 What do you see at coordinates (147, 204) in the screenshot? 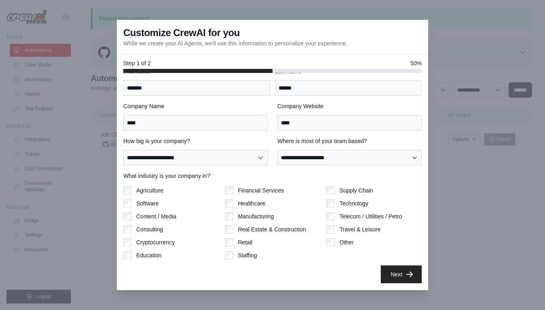
I see `label: Software` at bounding box center [147, 204].